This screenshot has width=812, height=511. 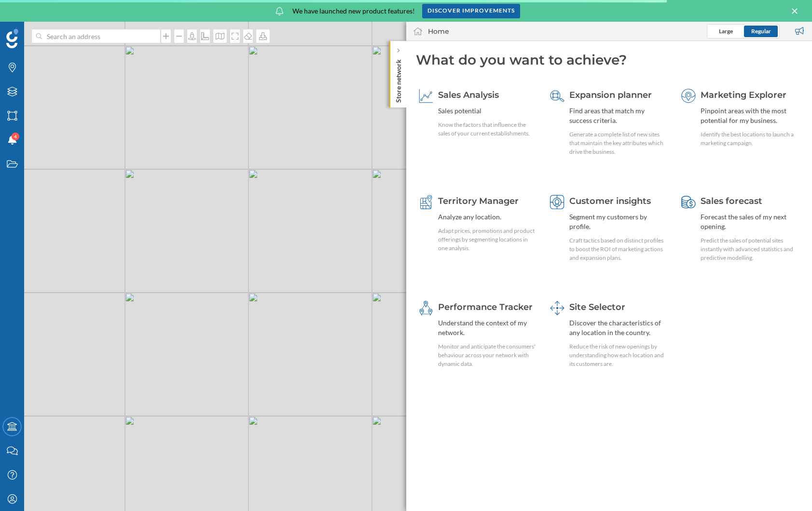 What do you see at coordinates (354, 11) in the screenshot?
I see `span: We have launched new product features!` at bounding box center [354, 11].